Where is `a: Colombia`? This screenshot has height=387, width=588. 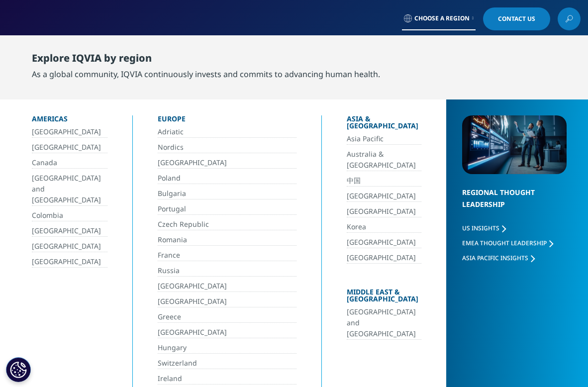
a: Colombia is located at coordinates (70, 216).